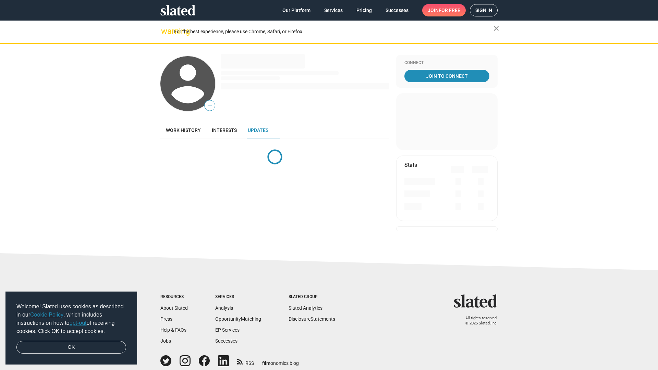 This screenshot has width=658, height=370. What do you see at coordinates (444, 10) in the screenshot?
I see `a: Joinfor free` at bounding box center [444, 10].